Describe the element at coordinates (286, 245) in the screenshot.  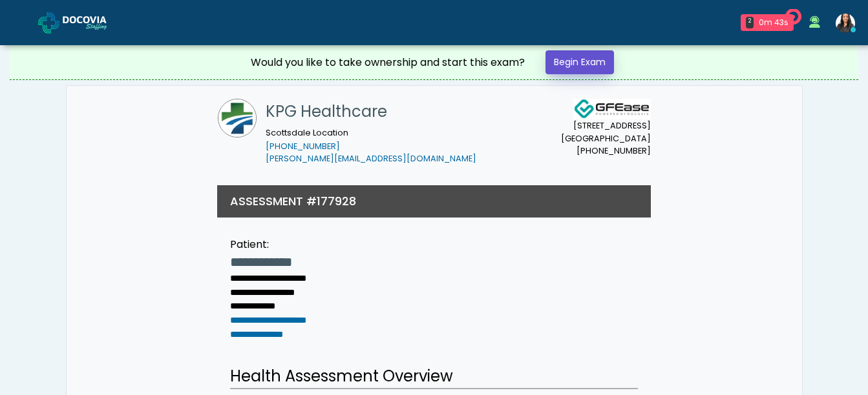
I see `div: Patient:` at that location.